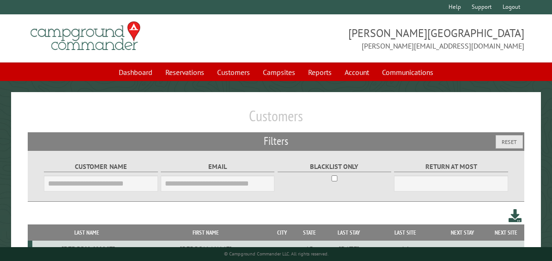  Describe the element at coordinates (509, 141) in the screenshot. I see `button: Reset` at that location.